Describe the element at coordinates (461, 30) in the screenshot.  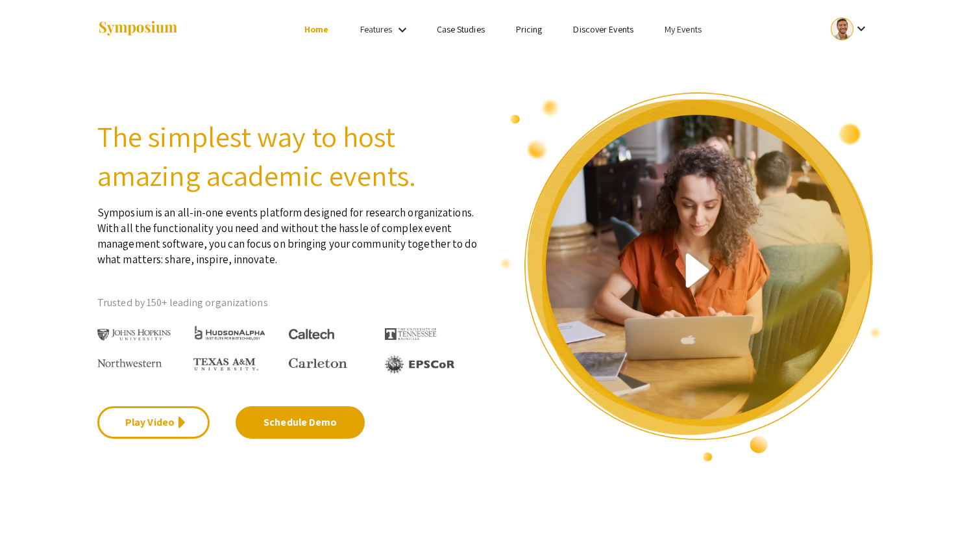
I see `a: Case Studies` at that location.